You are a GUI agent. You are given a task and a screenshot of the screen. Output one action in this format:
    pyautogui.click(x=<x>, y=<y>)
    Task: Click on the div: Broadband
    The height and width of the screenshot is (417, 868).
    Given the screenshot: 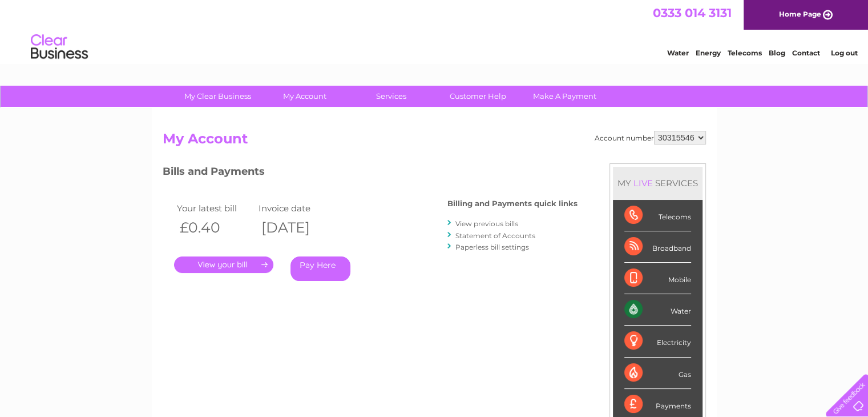 What is the action you would take?
    pyautogui.click(x=657, y=246)
    